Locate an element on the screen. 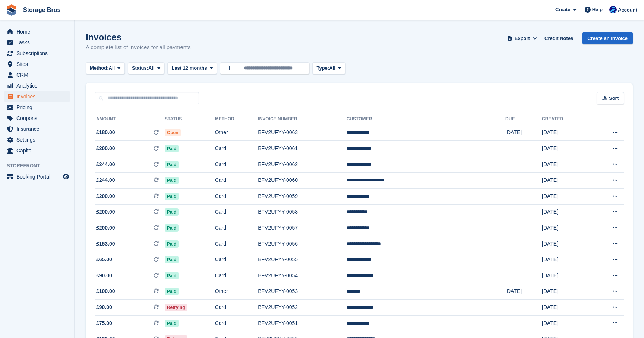 The width and height of the screenshot is (644, 338). span: Insurance is located at coordinates (38, 129).